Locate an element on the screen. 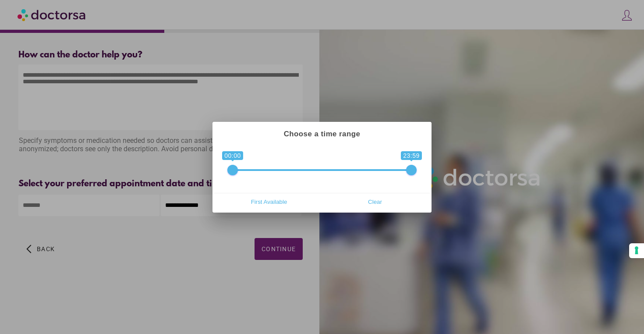 The image size is (644, 334). strong: Choose a time range is located at coordinates (322, 134).